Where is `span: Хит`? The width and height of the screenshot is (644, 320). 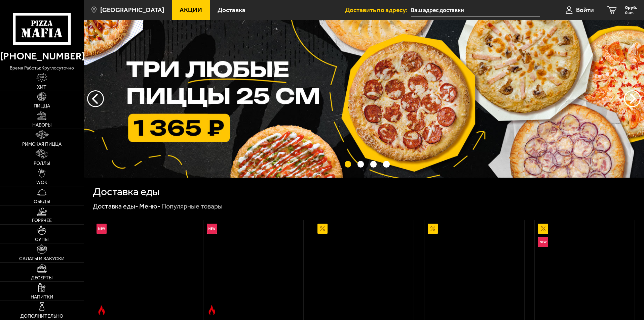
span: Хит is located at coordinates (42, 87).